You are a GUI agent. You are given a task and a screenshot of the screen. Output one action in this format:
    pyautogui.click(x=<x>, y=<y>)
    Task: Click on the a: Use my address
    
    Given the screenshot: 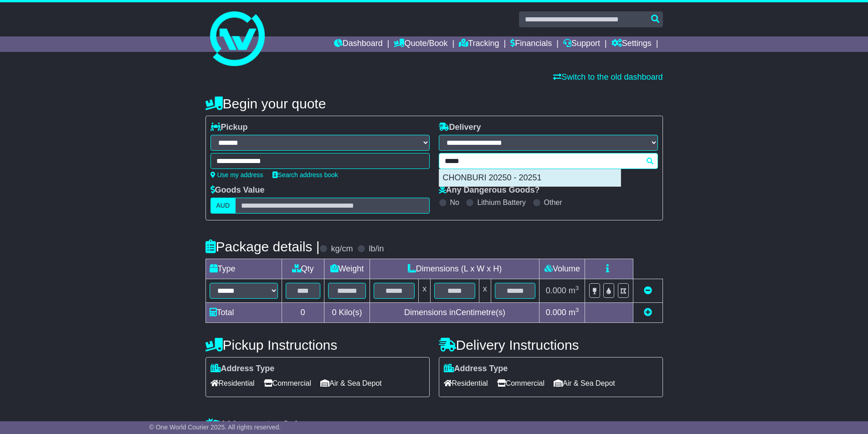 What is the action you would take?
    pyautogui.click(x=237, y=175)
    